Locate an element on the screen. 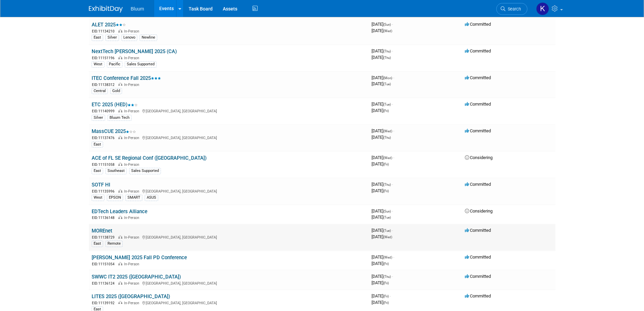  a: Search is located at coordinates (512, 9).